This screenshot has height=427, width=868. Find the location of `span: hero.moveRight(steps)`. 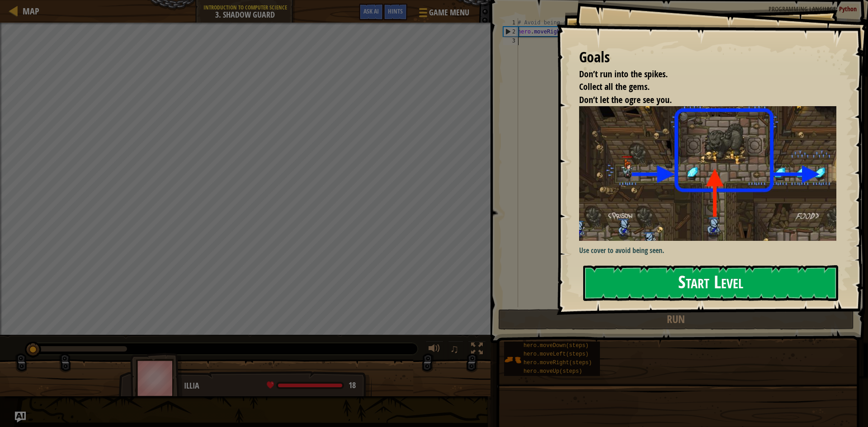

span: hero.moveRight(steps) is located at coordinates (557, 363).